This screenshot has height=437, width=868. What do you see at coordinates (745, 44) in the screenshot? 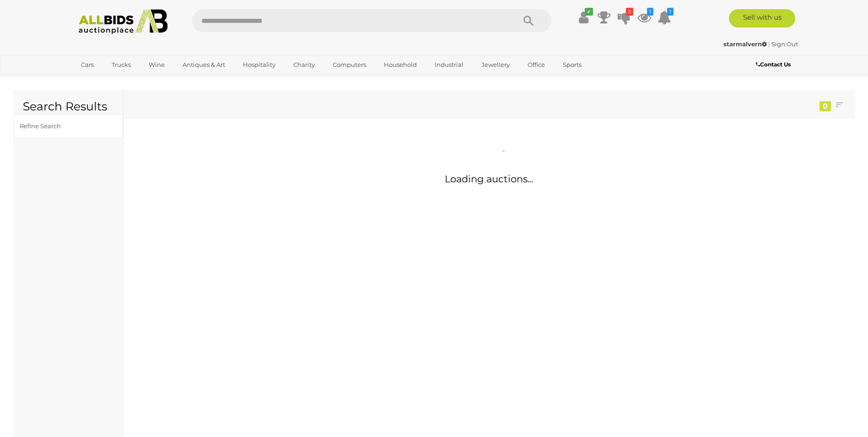
I see `strong: starmalvern` at bounding box center [745, 44].